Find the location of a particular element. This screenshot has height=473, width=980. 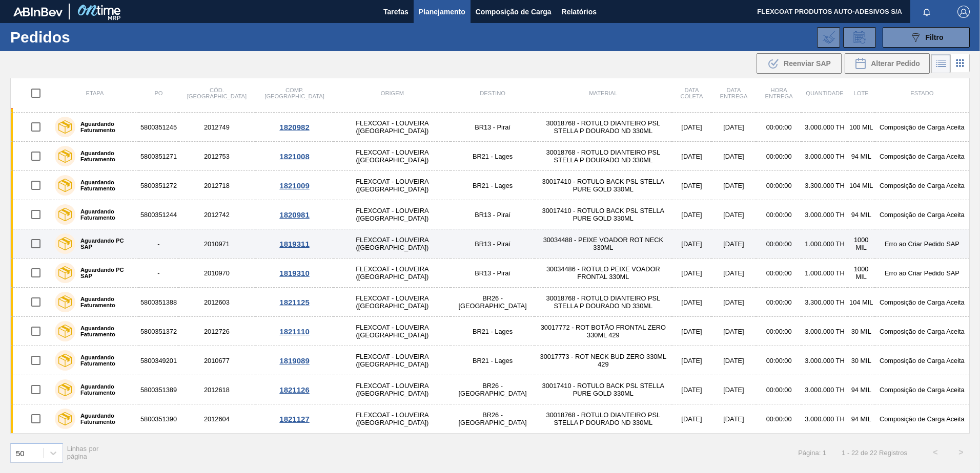

div: Reenviar SAP is located at coordinates (799, 63).